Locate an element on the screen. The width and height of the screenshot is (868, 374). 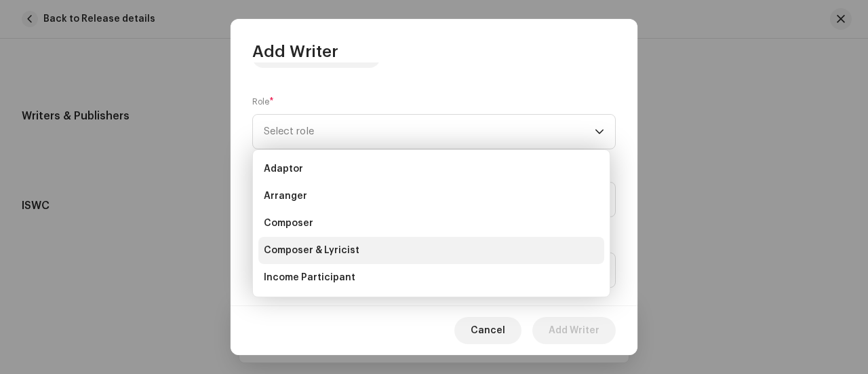
span: Composer & Lyricist is located at coordinates (311, 251).